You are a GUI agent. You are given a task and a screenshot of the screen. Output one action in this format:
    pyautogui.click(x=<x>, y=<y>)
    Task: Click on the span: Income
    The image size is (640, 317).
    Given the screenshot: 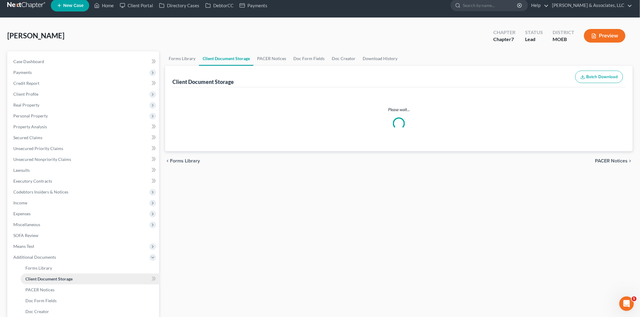 What is the action you would take?
    pyautogui.click(x=20, y=203)
    